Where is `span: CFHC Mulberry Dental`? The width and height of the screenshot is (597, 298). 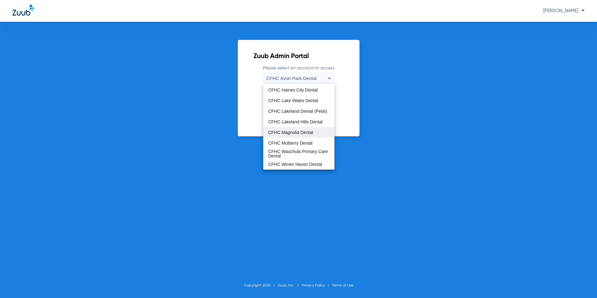 span: CFHC Mulberry Dental is located at coordinates (290, 143).